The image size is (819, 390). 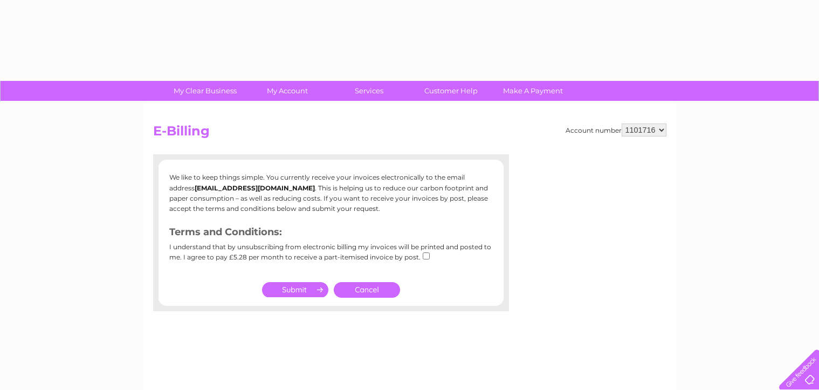 I want to click on div: Account number, so click(x=616, y=130).